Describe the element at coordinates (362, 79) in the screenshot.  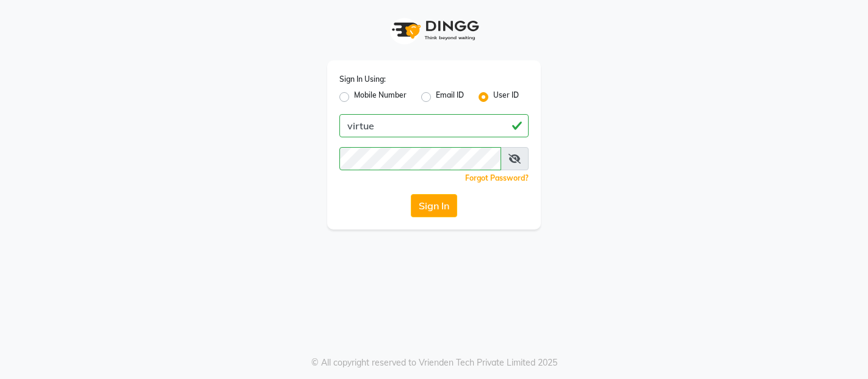
I see `label: Sign In Using:` at that location.